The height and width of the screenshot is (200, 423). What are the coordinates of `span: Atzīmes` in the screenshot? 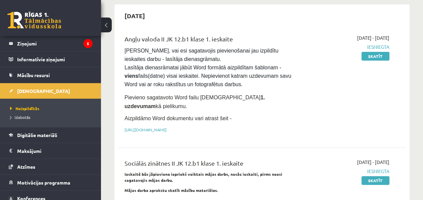 It's located at (26, 166).